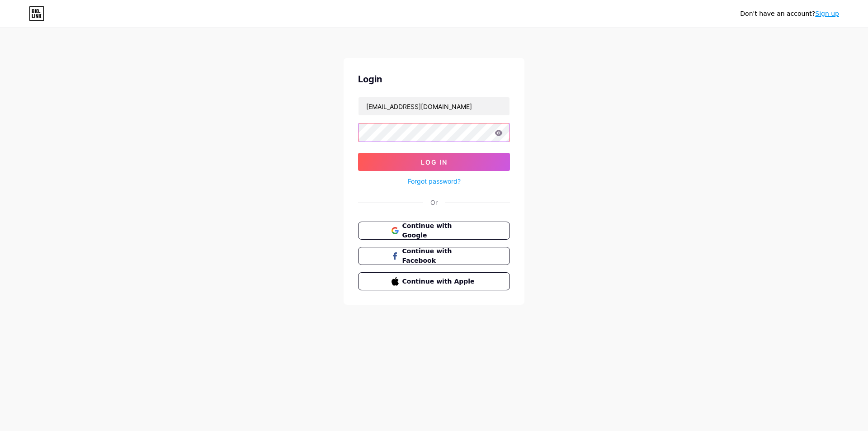 This screenshot has width=868, height=431. I want to click on span: Continue with Google, so click(440, 231).